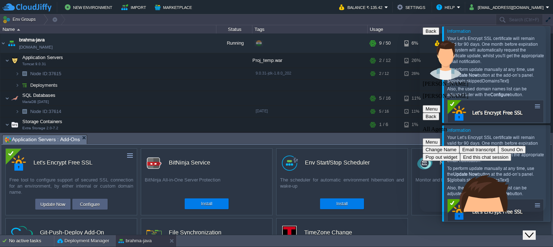 The width and height of the screenshot is (553, 247). What do you see at coordinates (425, 163) in the screenshot?
I see `img: newrelic_70x70.png` at bounding box center [425, 163].